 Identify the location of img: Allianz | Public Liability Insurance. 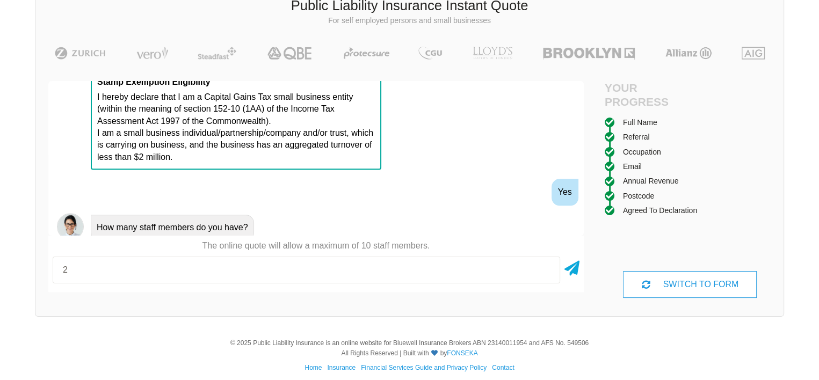
(689, 53).